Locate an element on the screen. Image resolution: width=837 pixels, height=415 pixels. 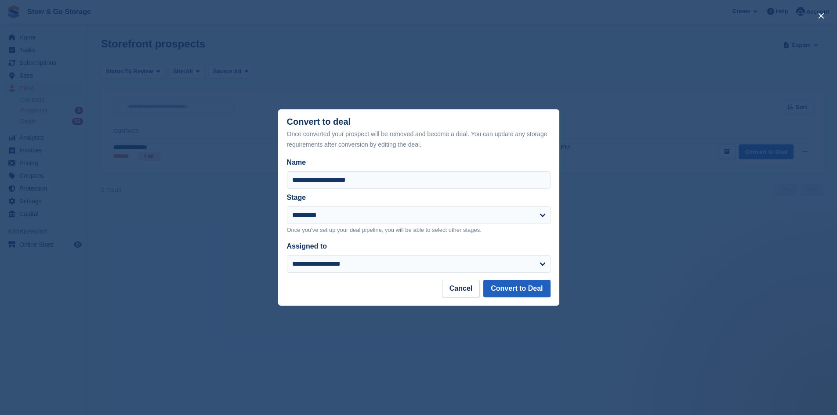
label: Assigned to is located at coordinates (307, 246).